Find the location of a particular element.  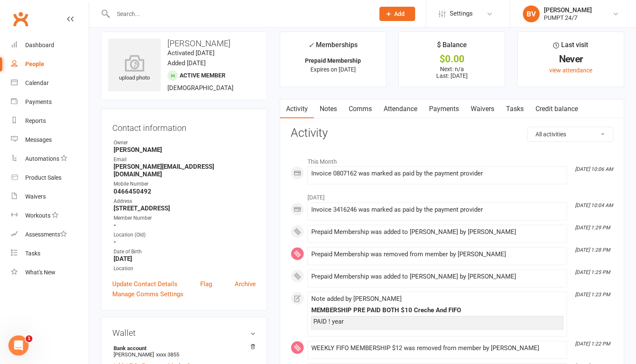

div: Invoice 3416246 was marked as paid by the payment provider is located at coordinates (437, 209).